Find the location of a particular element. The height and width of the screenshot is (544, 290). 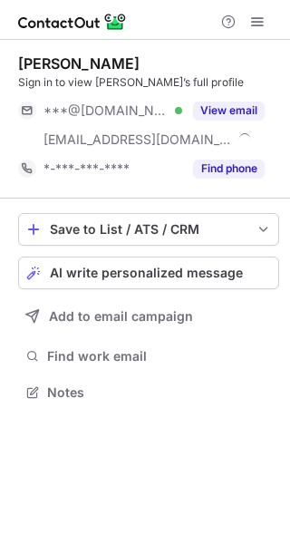

button: save-profile-one-click is located at coordinates (149, 229).